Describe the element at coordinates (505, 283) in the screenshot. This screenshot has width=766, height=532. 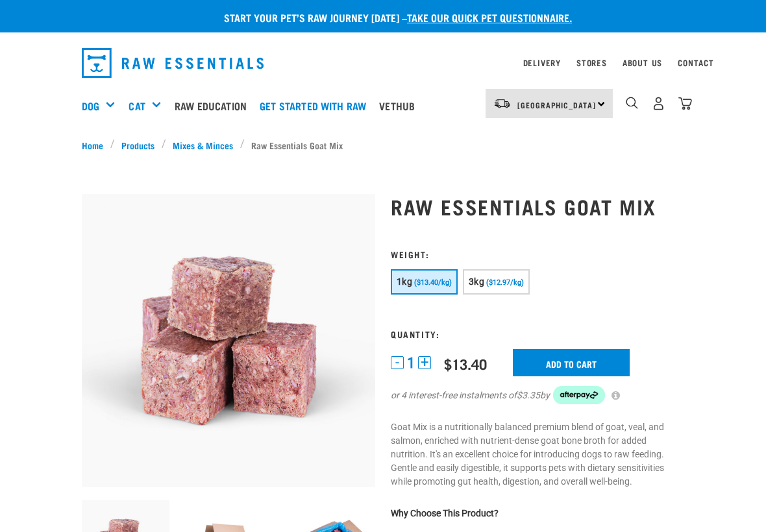
I see `span: ($12.97/kg)` at that location.